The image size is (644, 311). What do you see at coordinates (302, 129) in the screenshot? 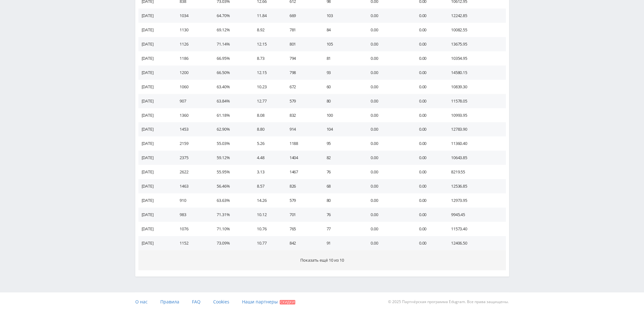
I see `td: 914` at bounding box center [302, 129].